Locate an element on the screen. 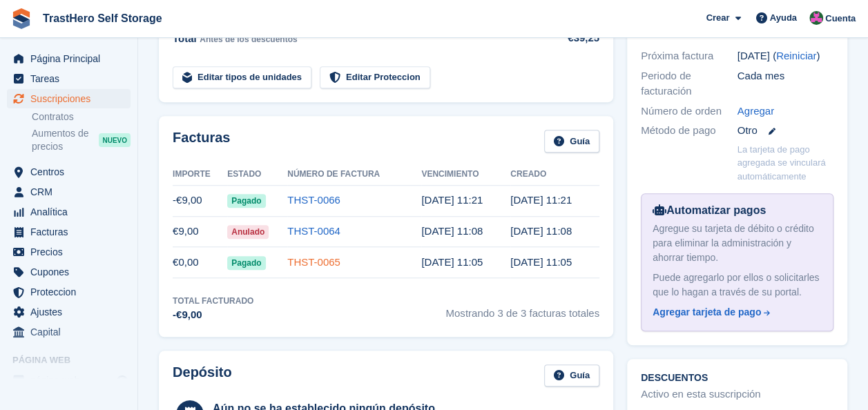 The height and width of the screenshot is (410, 868). th: Estado is located at coordinates (257, 175).